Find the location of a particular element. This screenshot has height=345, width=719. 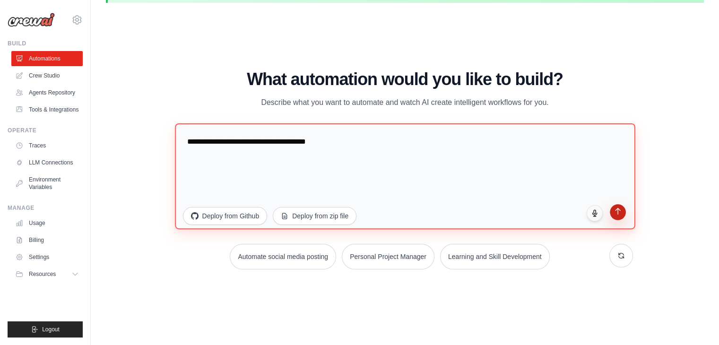

span: Logout is located at coordinates (51, 329).